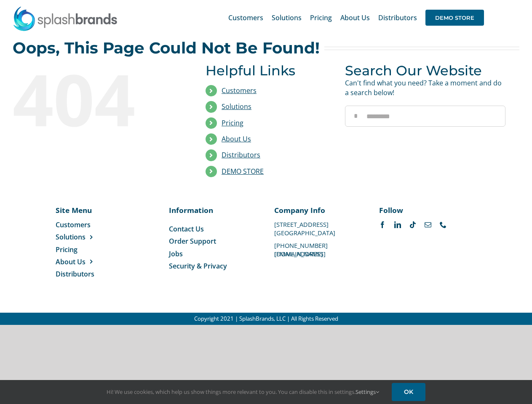 This screenshot has width=532, height=404. I want to click on a: Order Support, so click(213, 241).